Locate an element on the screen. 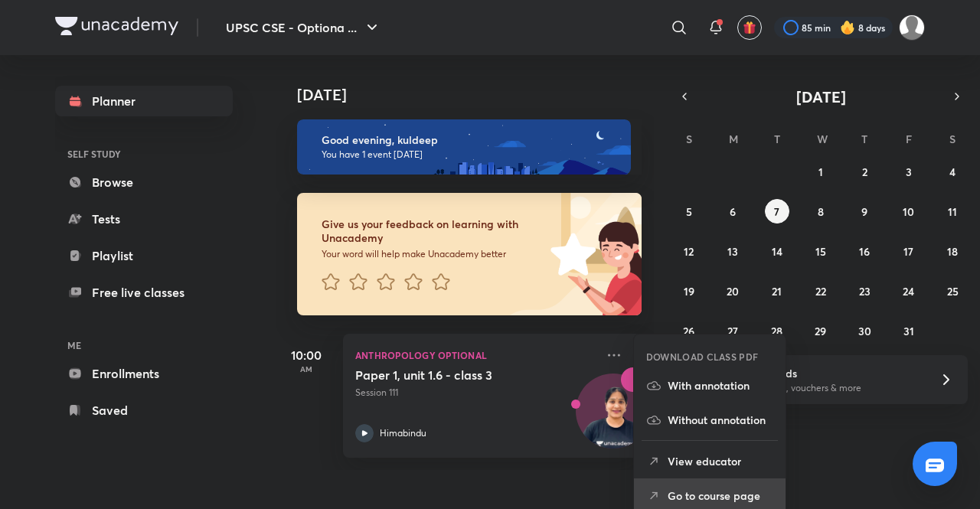  abbr: October 20, 2025 is located at coordinates (733, 291).